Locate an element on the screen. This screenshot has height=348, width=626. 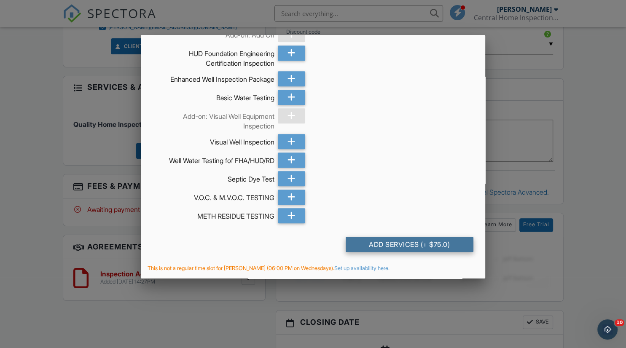
span: 10 is located at coordinates (620, 323).